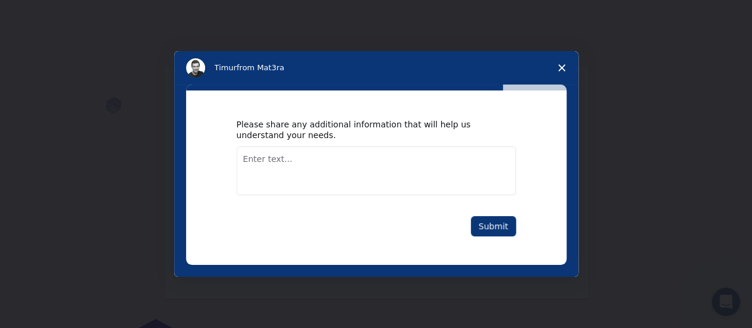 The height and width of the screenshot is (328, 752). Describe the element at coordinates (45, 14) in the screenshot. I see `span: Support` at that location.